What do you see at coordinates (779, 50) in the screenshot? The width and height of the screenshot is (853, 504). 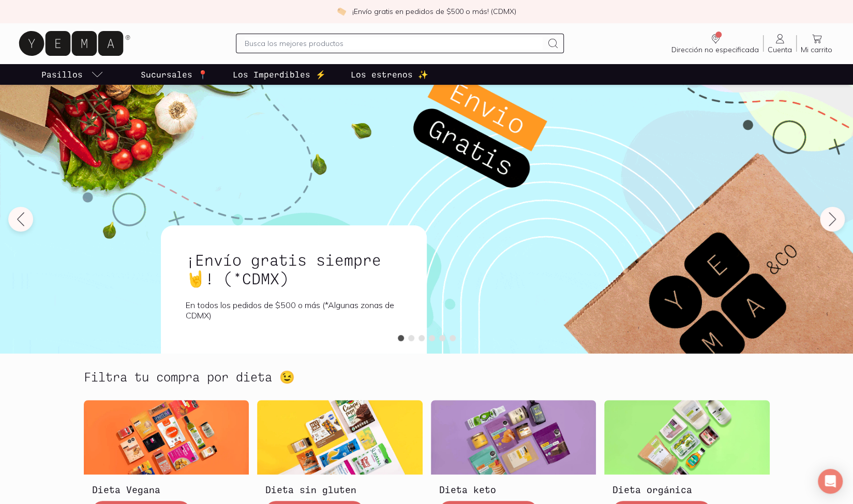 I see `span: Cuenta` at bounding box center [779, 50].